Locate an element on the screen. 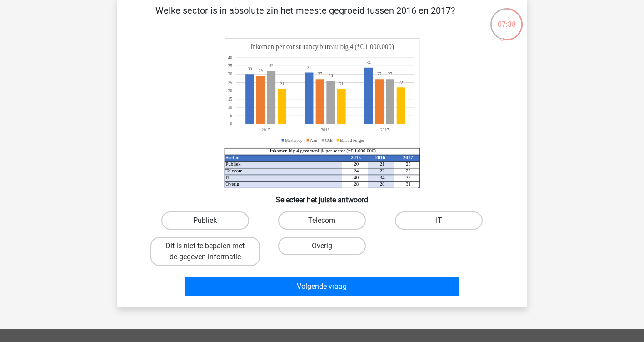 This screenshot has width=644, height=342. tspan: 15 is located at coordinates (230, 99).